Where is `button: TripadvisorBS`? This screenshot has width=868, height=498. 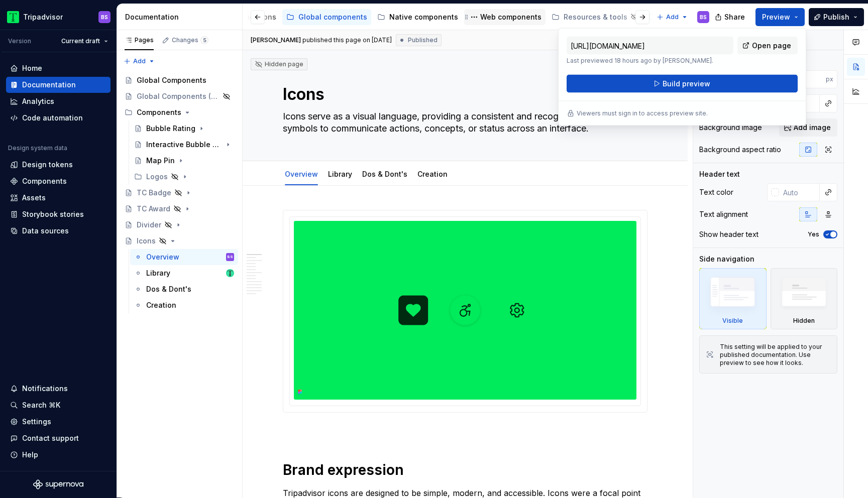
button: TripadvisorBS is located at coordinates (58, 17).